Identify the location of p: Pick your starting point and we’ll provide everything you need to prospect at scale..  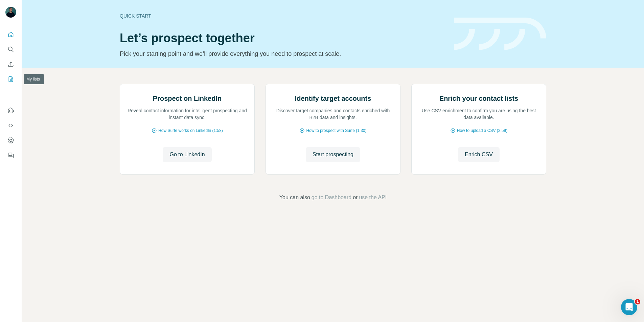
(283, 54).